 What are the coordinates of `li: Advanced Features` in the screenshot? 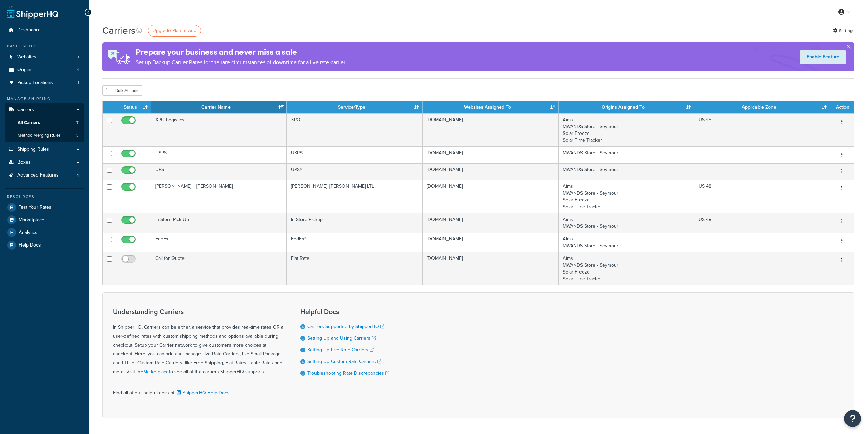 It's located at (44, 175).